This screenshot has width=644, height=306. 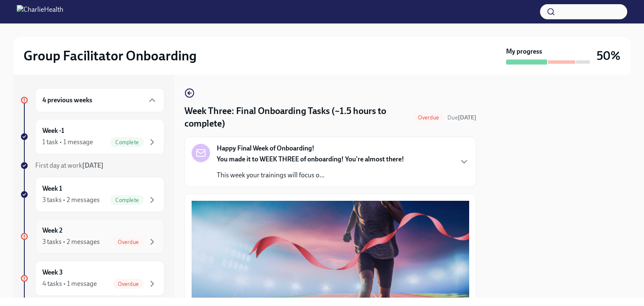 What do you see at coordinates (92, 236) in the screenshot?
I see `a: Week 23 tasks • 2 messagesOverdue` at bounding box center [92, 236].